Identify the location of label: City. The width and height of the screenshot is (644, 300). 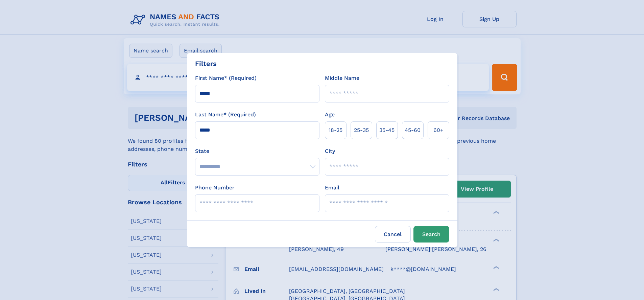
(330, 152).